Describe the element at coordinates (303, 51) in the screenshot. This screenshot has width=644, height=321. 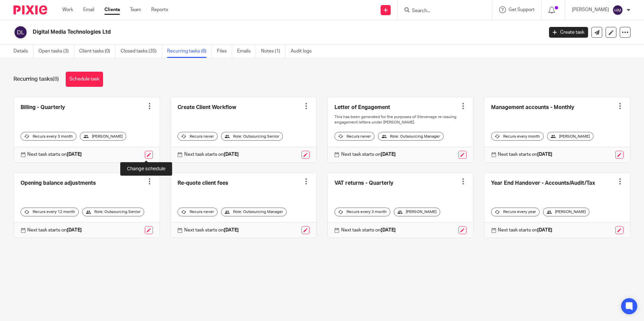
I see `a: Audit logs` at that location.